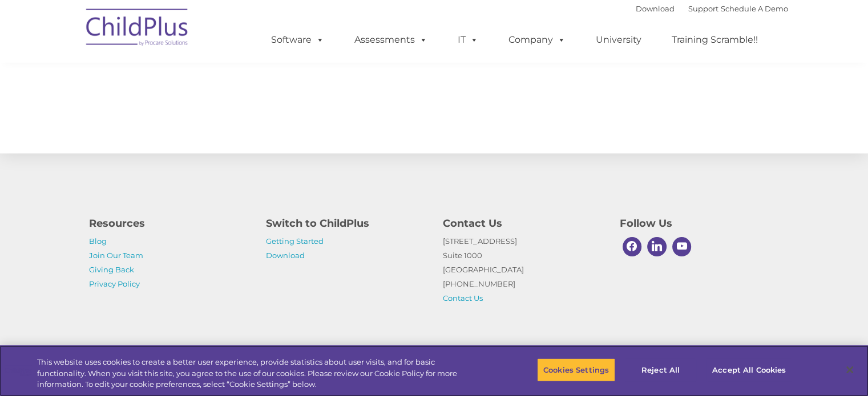 Image resolution: width=868 pixels, height=396 pixels. Describe the element at coordinates (700, 224) in the screenshot. I see `h4: Follow Us` at that location.